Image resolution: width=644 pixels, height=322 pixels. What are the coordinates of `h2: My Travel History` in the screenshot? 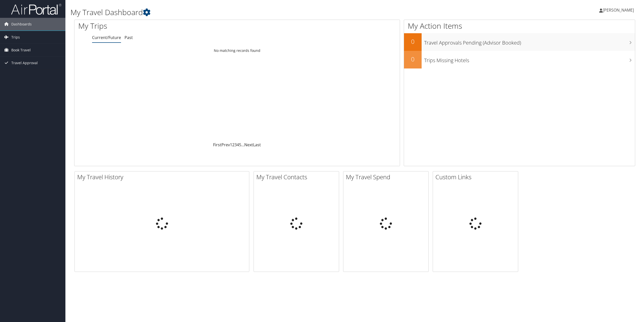 It's located at (163, 177).